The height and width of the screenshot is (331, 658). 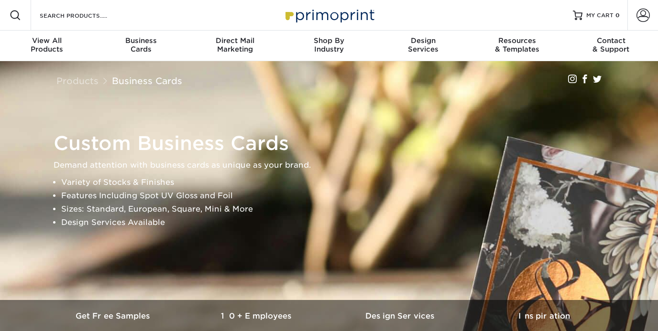 What do you see at coordinates (610, 45) in the screenshot?
I see `div: & Support` at bounding box center [610, 45].